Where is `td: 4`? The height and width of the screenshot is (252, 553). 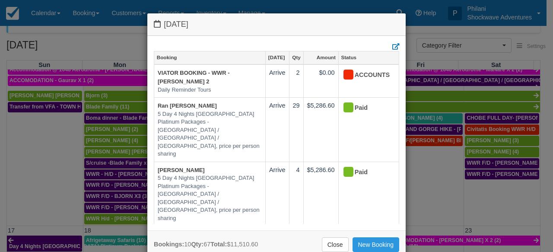 td: 4 is located at coordinates (296, 193).